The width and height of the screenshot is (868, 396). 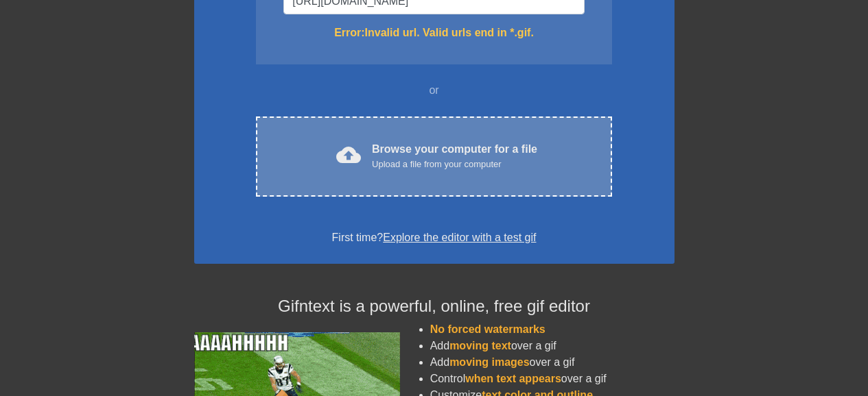 What do you see at coordinates (553, 379) in the screenshot?
I see `li: Control over a gif` at bounding box center [553, 379].